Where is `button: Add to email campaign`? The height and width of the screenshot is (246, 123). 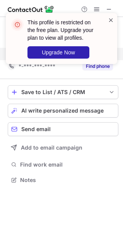 button: Add to email campaign is located at coordinates (63, 148).